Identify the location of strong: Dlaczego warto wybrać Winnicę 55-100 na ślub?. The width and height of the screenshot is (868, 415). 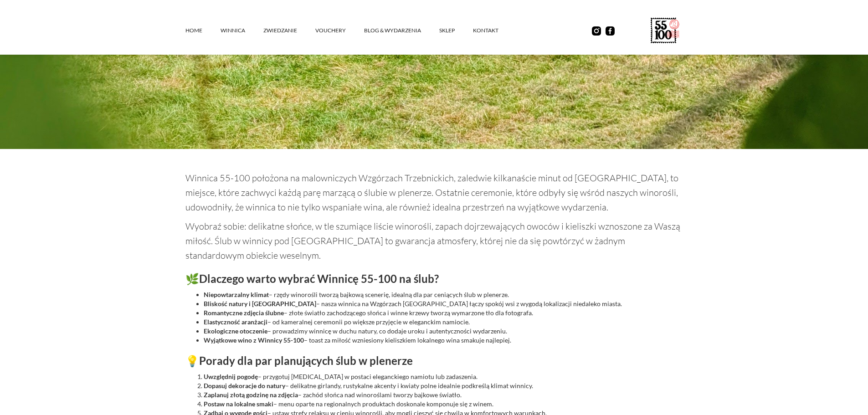
(319, 279).